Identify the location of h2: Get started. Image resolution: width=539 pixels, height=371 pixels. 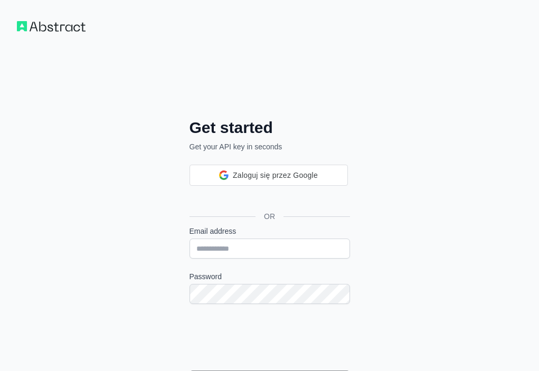
(270, 128).